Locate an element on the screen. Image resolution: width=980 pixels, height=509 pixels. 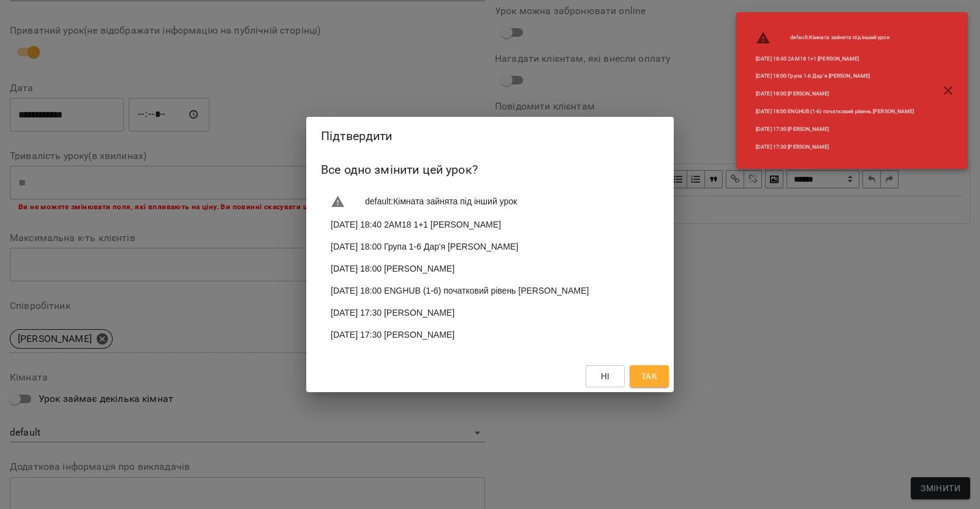
h2: Підтвердити is located at coordinates (490, 136).